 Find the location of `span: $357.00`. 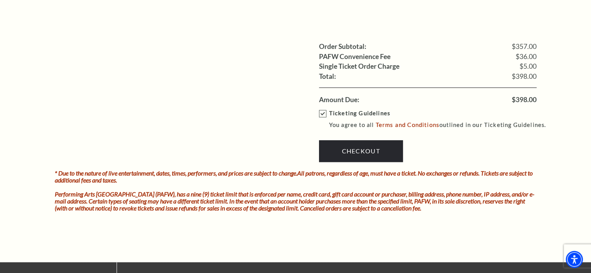

span: $357.00 is located at coordinates (524, 47).